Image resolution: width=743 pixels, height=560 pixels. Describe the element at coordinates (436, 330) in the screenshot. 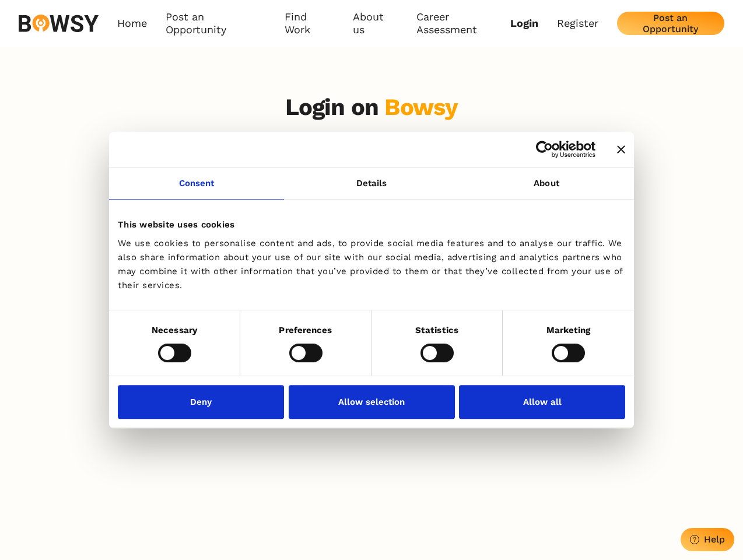

I see `strong: Statistics` at that location.